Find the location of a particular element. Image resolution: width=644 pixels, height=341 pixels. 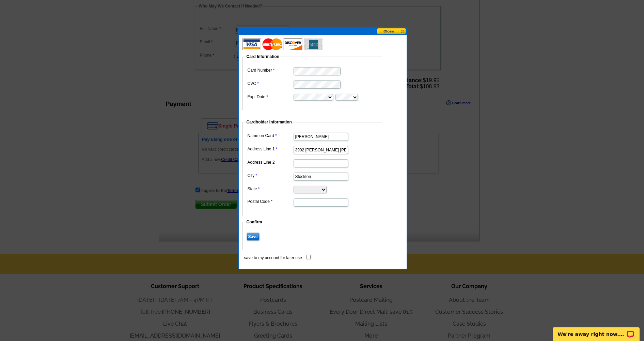

label: Address Line 2 is located at coordinates (270, 162).